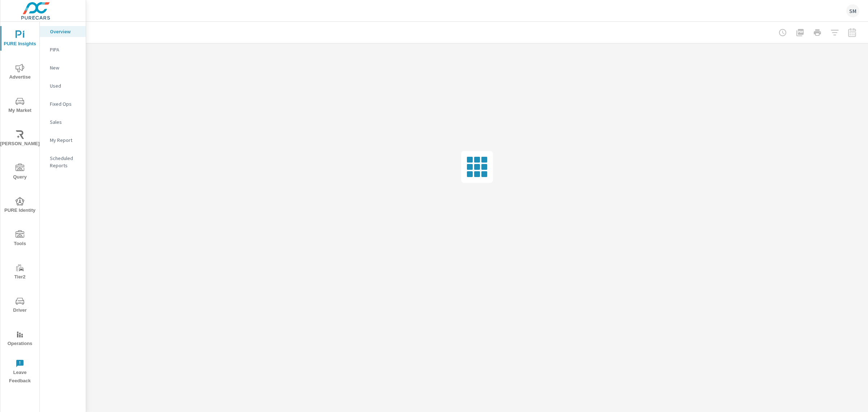 This screenshot has width=868, height=412. What do you see at coordinates (20, 272) in the screenshot?
I see `span: Tier2` at bounding box center [20, 272].